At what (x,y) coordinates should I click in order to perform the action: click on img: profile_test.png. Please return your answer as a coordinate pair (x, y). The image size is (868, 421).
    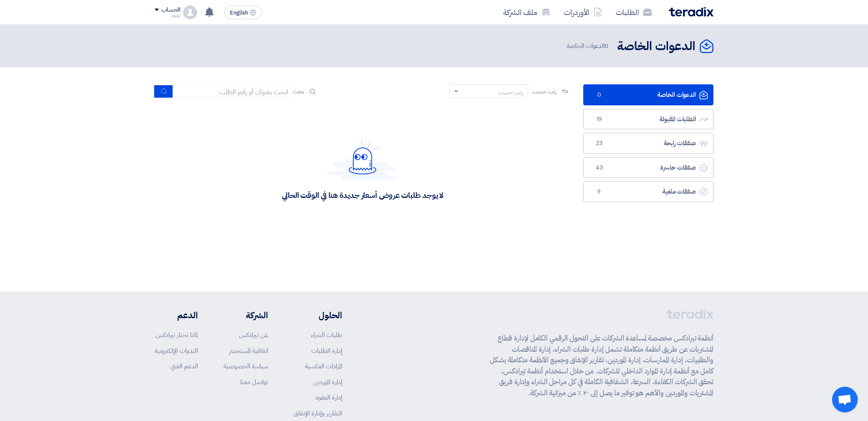
    Looking at the image, I should click on (190, 12).